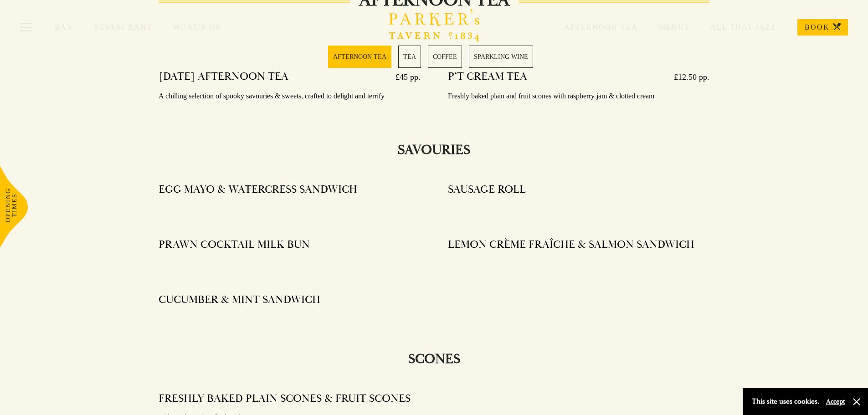 This screenshot has height=415, width=868. What do you see at coordinates (410, 56) in the screenshot?
I see `a: 2 / 4` at bounding box center [410, 56].